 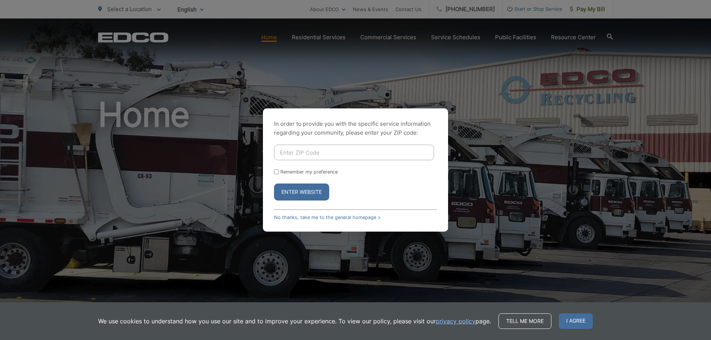 I want to click on p: We use cookies to understand how you use our site and to improve your experience. To view our pol..., so click(x=295, y=322).